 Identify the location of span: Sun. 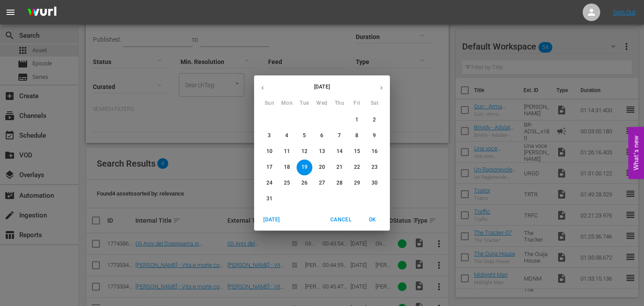
(269, 104).